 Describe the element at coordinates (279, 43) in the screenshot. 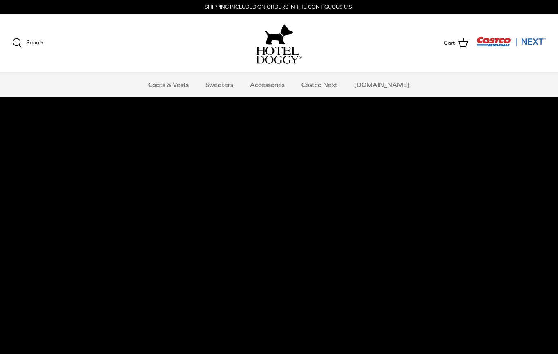

I see `a: hoteldoggy.com hoteldoggycom` at that location.